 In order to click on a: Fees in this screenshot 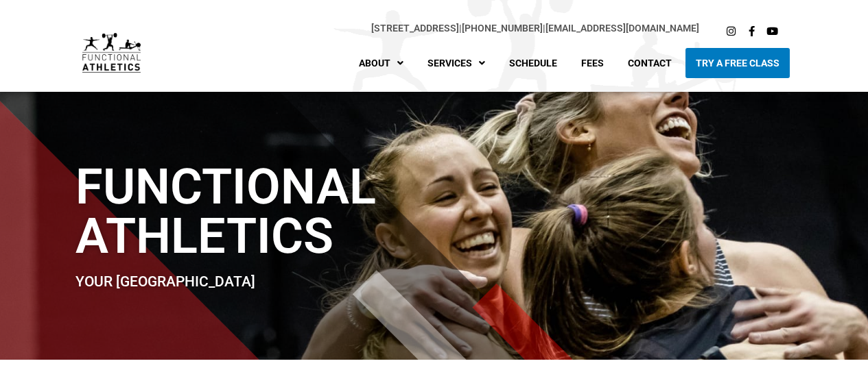, I will do `click(592, 63)`.